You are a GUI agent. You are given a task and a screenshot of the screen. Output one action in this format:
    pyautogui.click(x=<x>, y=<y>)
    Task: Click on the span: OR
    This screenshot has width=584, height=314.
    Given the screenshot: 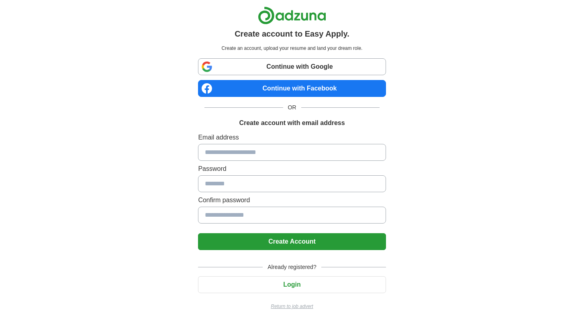 What is the action you would take?
    pyautogui.click(x=292, y=107)
    